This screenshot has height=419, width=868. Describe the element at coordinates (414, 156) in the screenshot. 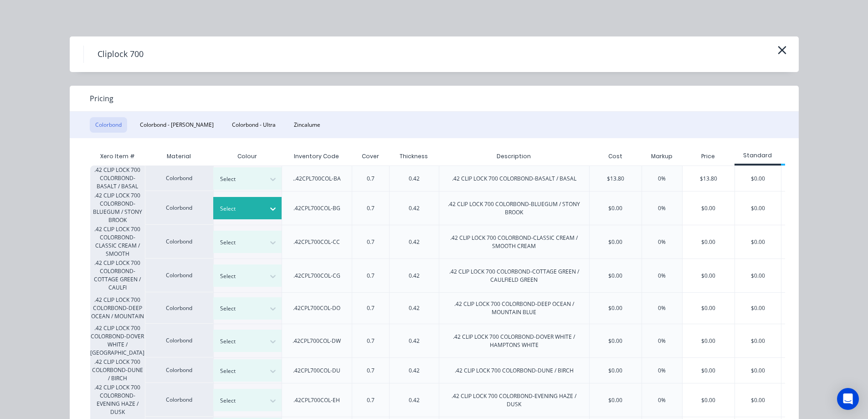

I see `div: Thickness` at that location.